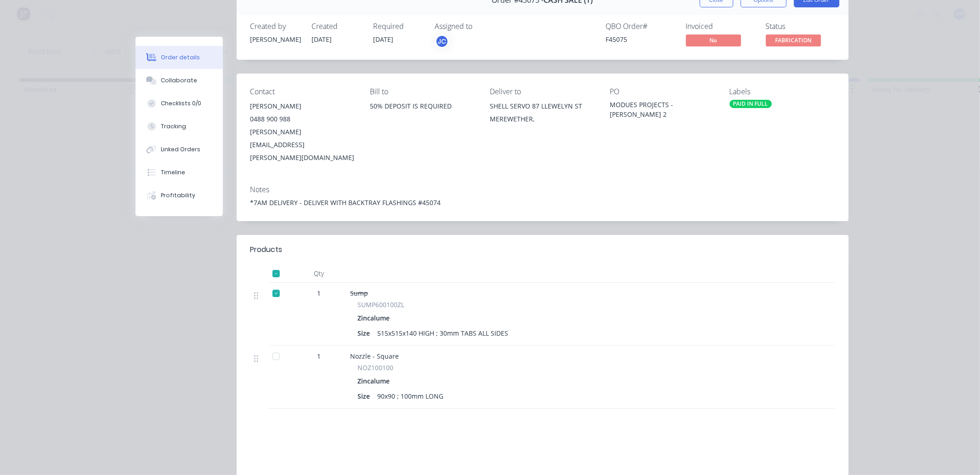 The image size is (980, 475). Describe the element at coordinates (422, 91) in the screenshot. I see `div: Bill to` at that location.